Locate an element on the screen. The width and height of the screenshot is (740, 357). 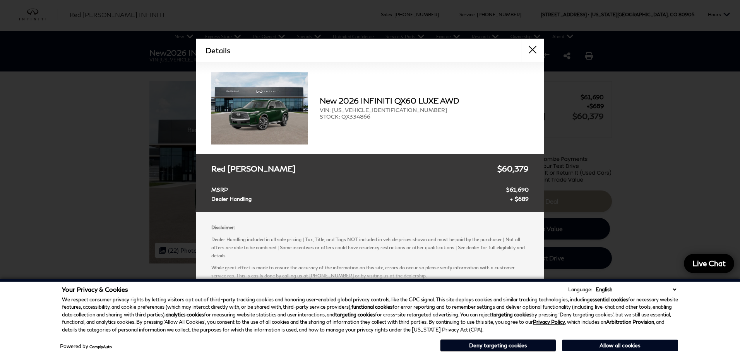
span: $61,690 is located at coordinates (517, 190).